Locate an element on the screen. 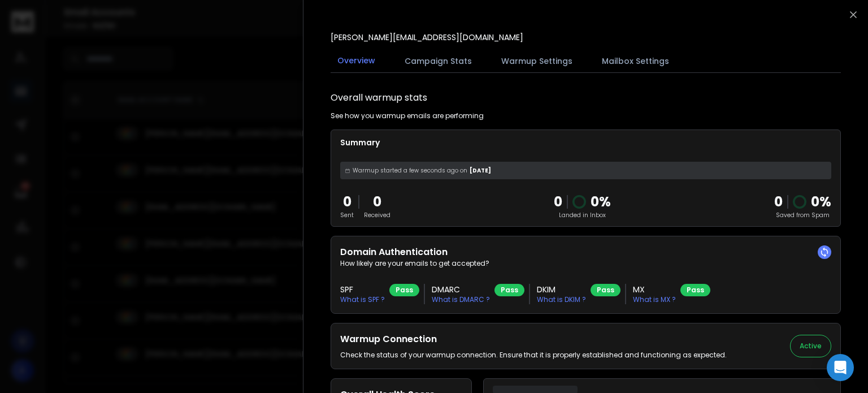  button: Warmup Settings is located at coordinates (537, 61).